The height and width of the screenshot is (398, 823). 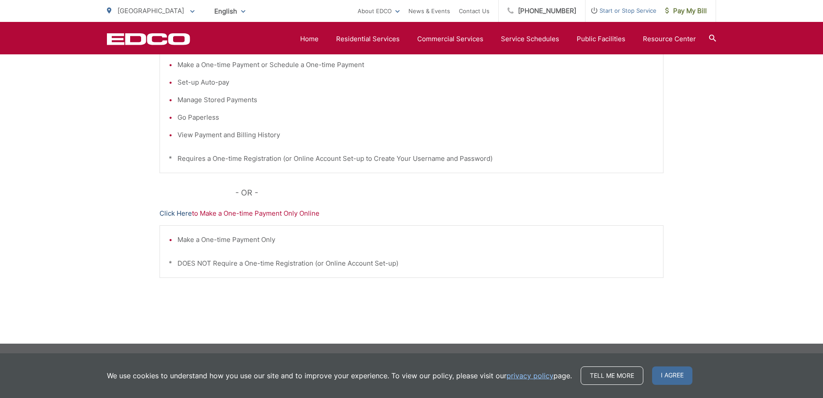 I want to click on p: to Make a One-time Payment Only Online, so click(x=411, y=213).